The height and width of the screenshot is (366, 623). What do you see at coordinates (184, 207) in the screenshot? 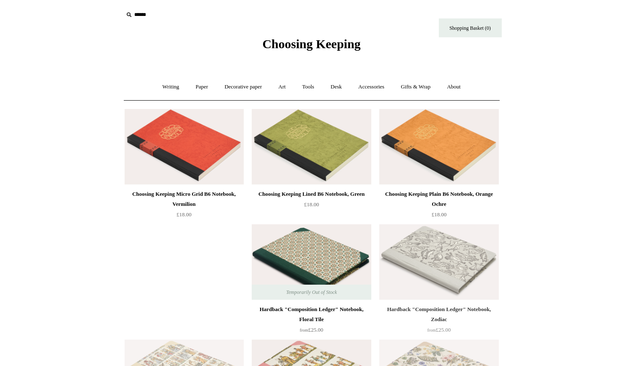
I see `a: Choosing Keeping Micro Grid B6 Notebook, Vermilion £18.00` at bounding box center [184, 207].